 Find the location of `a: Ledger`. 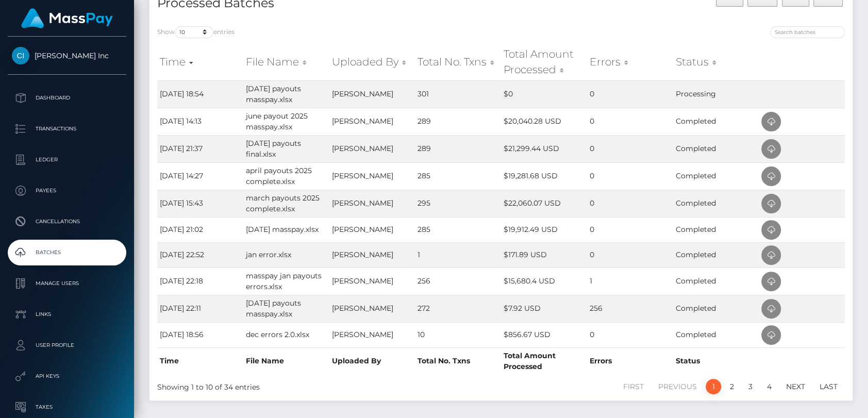

a: Ledger is located at coordinates (67, 160).